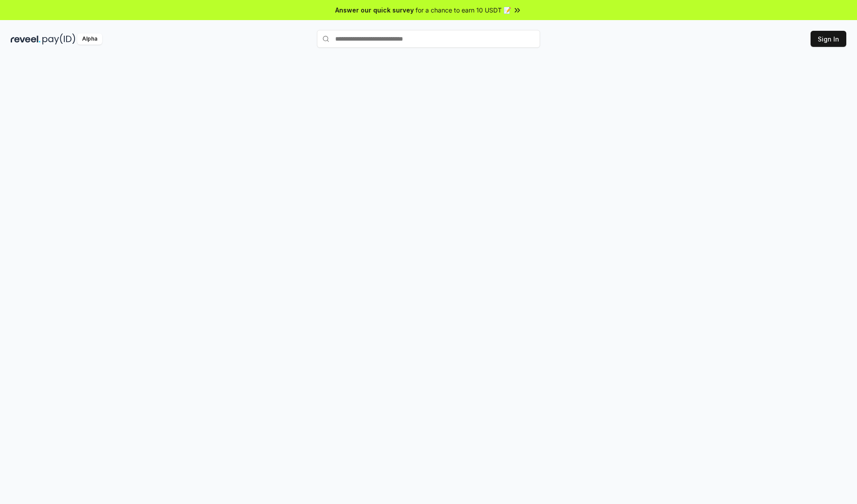 The width and height of the screenshot is (857, 504). Describe the element at coordinates (59, 39) in the screenshot. I see `img: pay_id` at that location.